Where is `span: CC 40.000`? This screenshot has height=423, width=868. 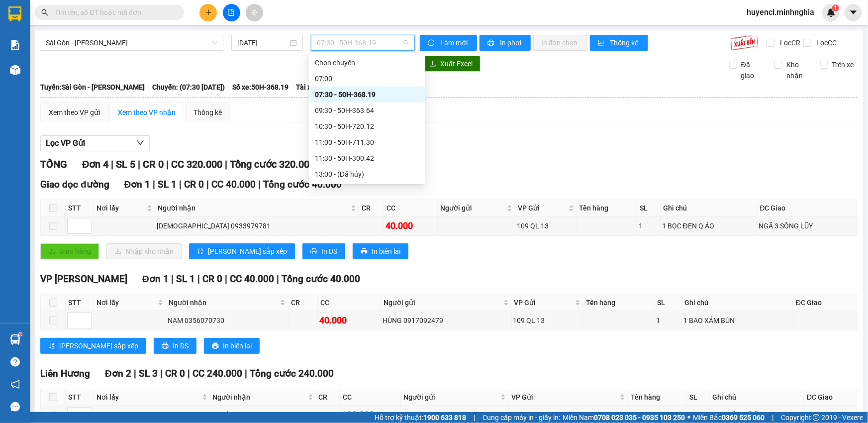 span: CC 40.000 is located at coordinates (233, 184).